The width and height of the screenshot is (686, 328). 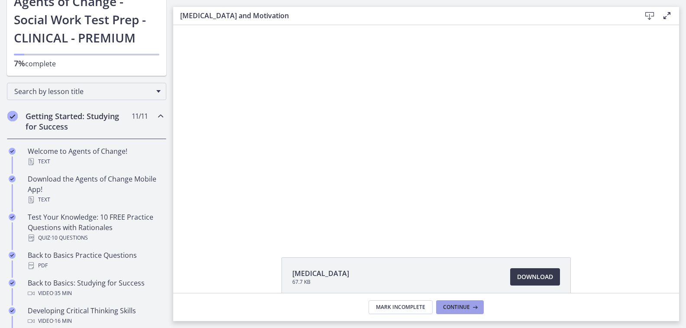 I want to click on button: Continue, so click(x=460, y=307).